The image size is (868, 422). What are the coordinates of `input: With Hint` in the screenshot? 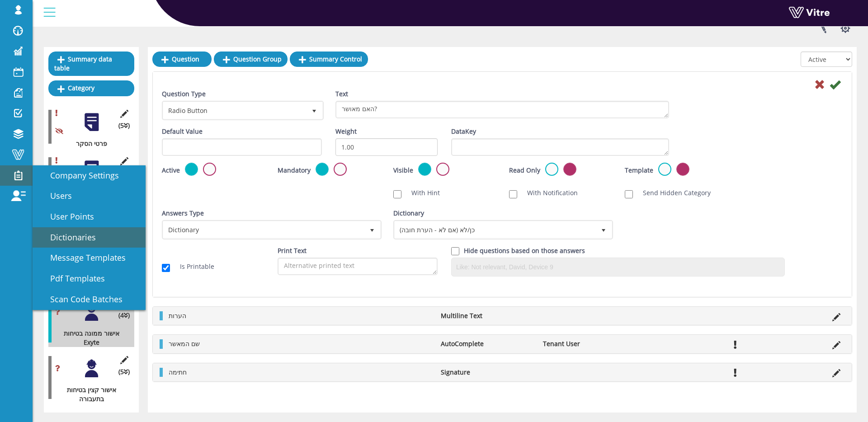 It's located at (397, 194).